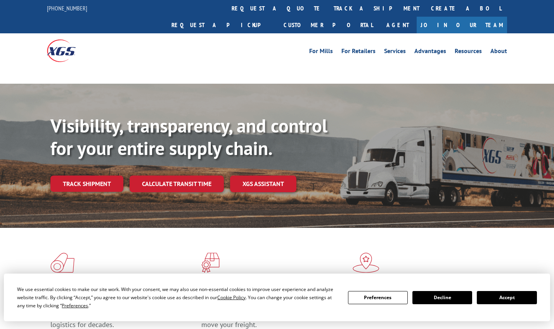 Image resolution: width=554 pixels, height=329 pixels. Describe the element at coordinates (75, 306) in the screenshot. I see `span: Preferences` at that location.